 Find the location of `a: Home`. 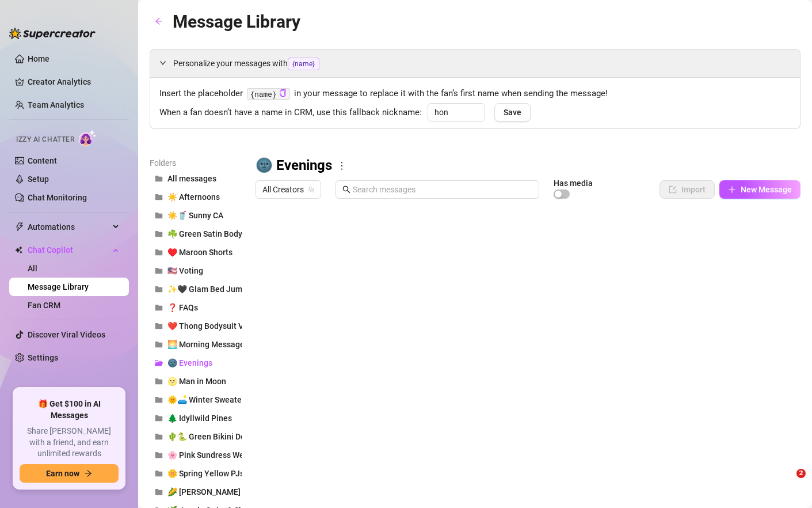

a: Home is located at coordinates (39, 59).